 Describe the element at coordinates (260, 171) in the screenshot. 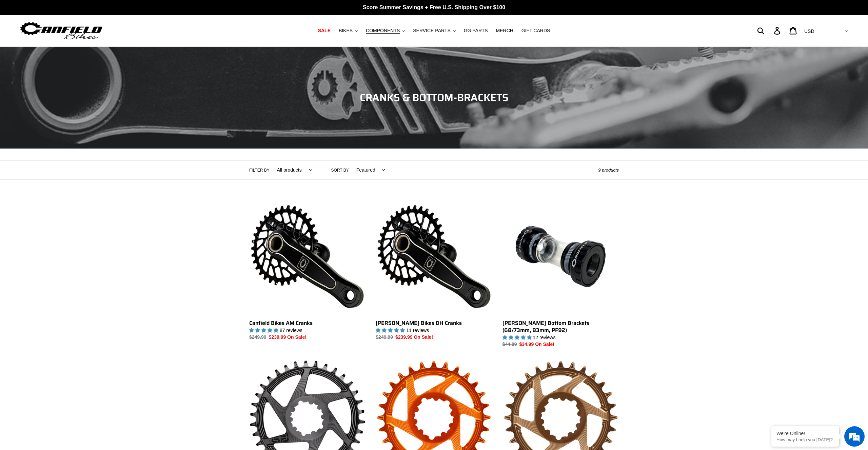

I see `label: Filter by` at that location.